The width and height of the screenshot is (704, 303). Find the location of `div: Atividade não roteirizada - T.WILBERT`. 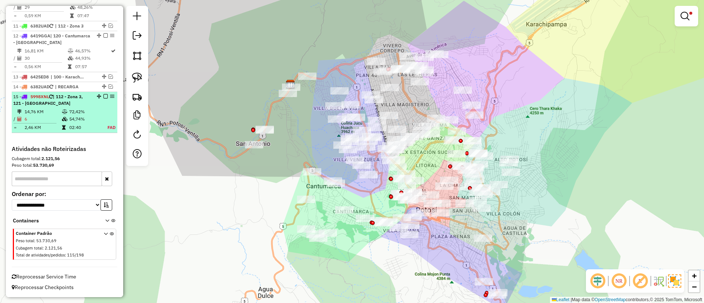

div: Atividade não roteirizada - T.WILBERT is located at coordinates (431, 134).